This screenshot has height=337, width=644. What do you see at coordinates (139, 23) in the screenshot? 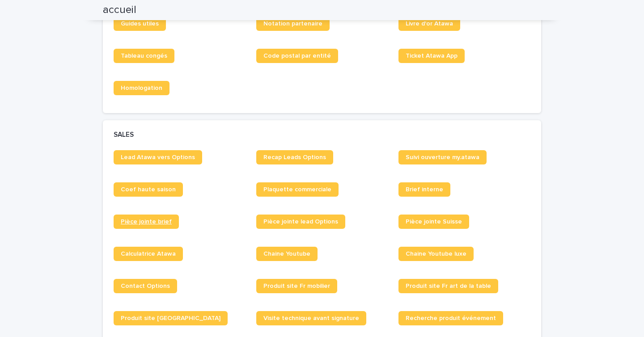
I see `span: Guides utiles` at bounding box center [139, 23].